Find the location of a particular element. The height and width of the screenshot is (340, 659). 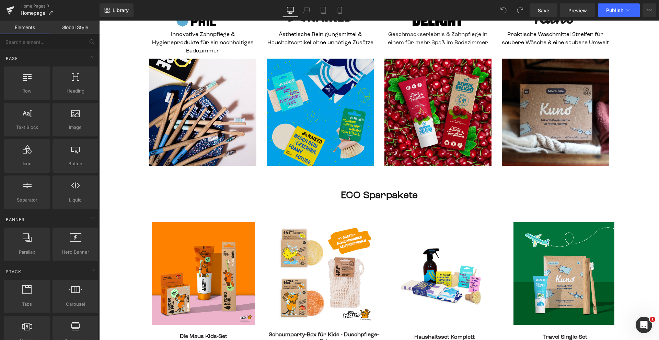

span: Base is located at coordinates (12, 58).